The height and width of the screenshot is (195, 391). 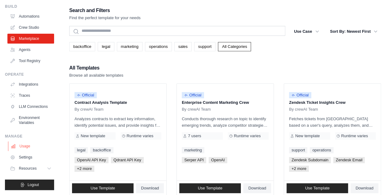 I want to click on button: Sort By: Newest First, so click(x=354, y=32).